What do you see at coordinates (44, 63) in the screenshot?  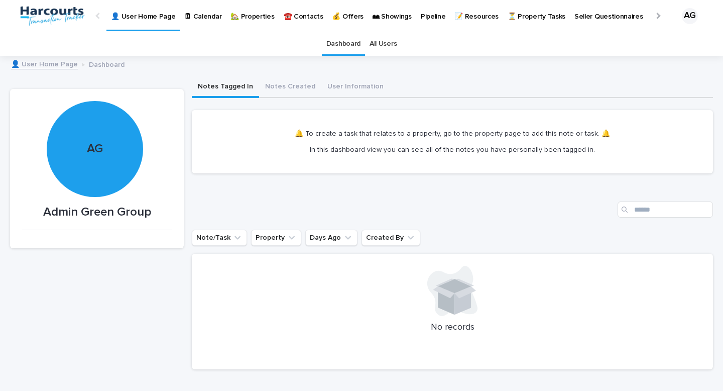 I see `a: 👤 User Home Page` at bounding box center [44, 63].